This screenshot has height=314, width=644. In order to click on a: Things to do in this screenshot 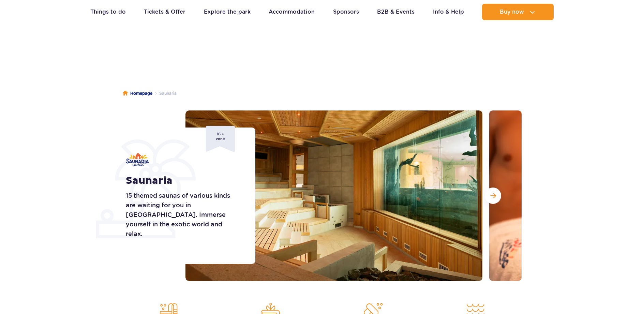, I will do `click(108, 12)`.